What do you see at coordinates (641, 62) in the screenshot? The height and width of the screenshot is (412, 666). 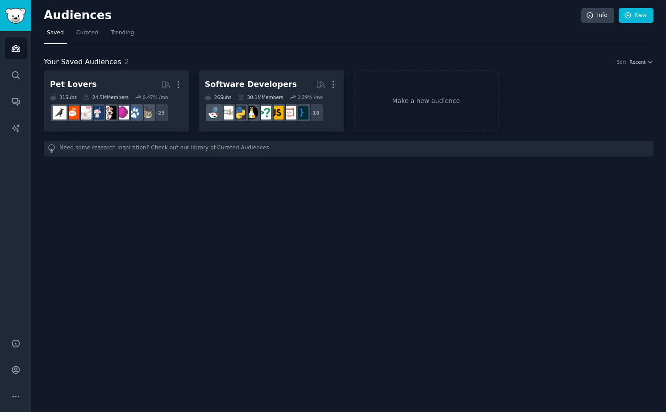 I see `button: Recent` at bounding box center [641, 62].